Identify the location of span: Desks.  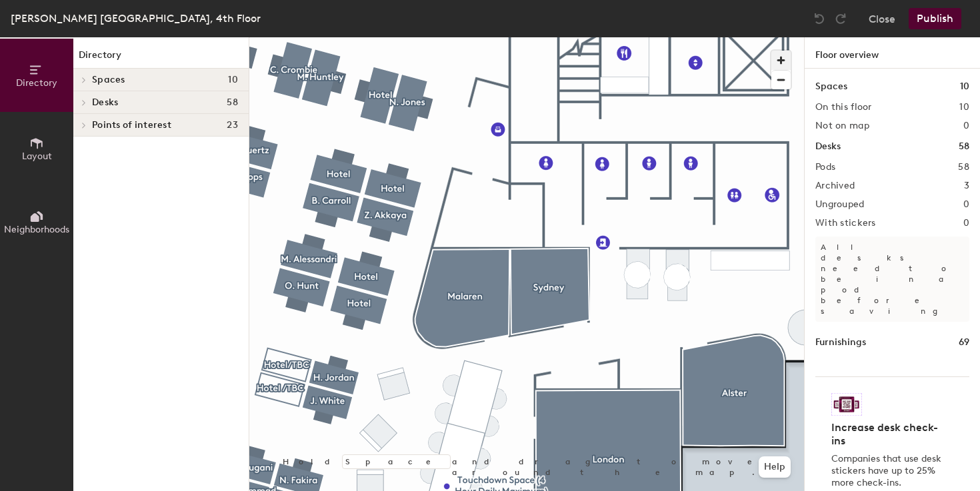
(105, 103).